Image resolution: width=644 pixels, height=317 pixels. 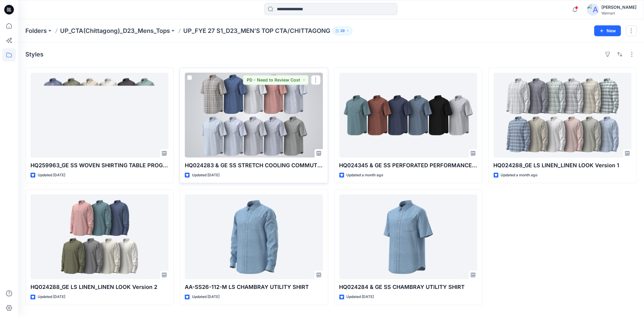 I want to click on p: UP_FYE 27 S1_D23_MEN’S TOP CTA/CHITTAGONG, so click(x=257, y=31).